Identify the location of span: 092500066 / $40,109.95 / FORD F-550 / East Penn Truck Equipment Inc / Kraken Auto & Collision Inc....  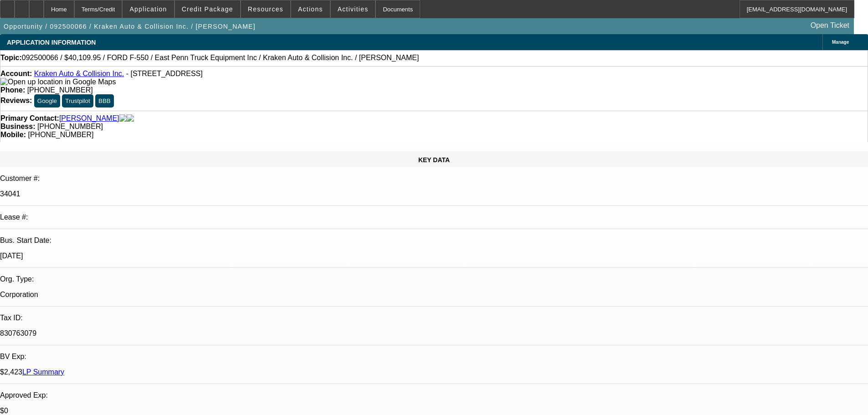
(221, 58).